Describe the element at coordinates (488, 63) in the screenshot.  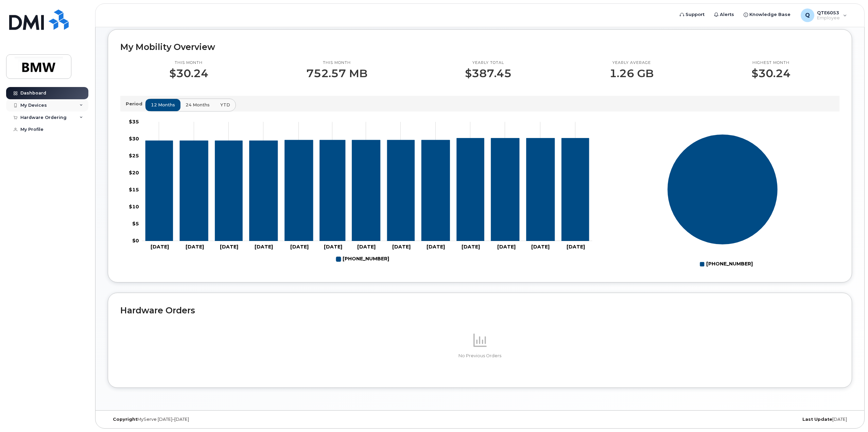
I see `p: Yearly total` at that location.